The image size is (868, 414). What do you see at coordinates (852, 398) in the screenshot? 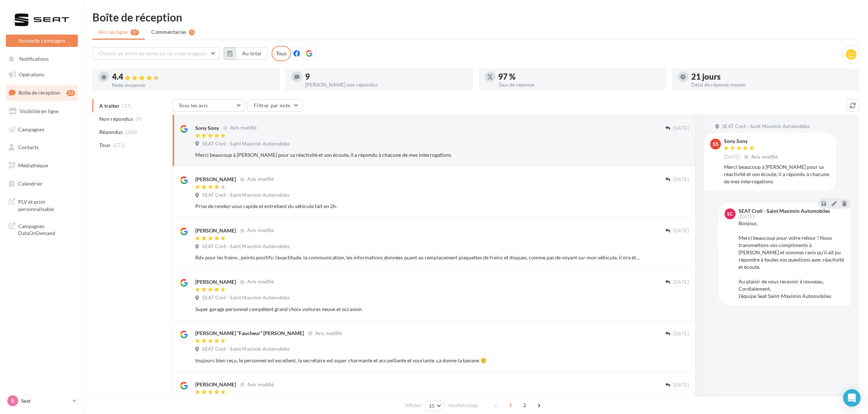
I see `div: Open Intercom Messenger` at bounding box center [852, 398].